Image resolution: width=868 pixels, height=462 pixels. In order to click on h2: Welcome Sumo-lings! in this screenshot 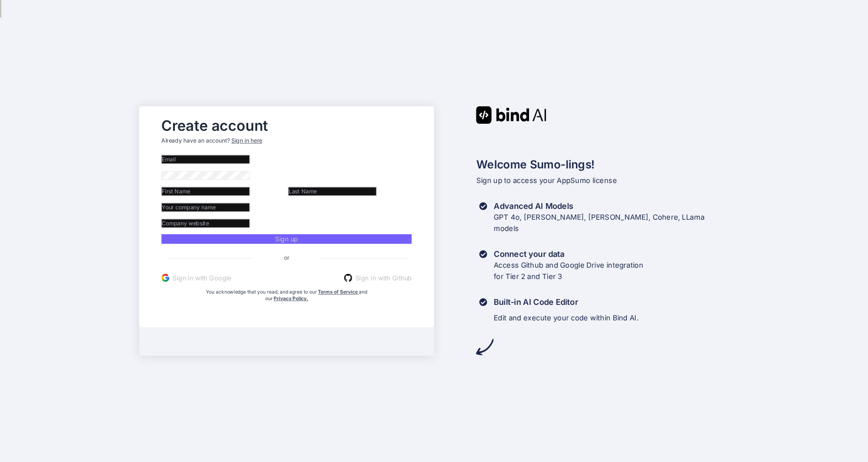, I will do `click(602, 164)`.